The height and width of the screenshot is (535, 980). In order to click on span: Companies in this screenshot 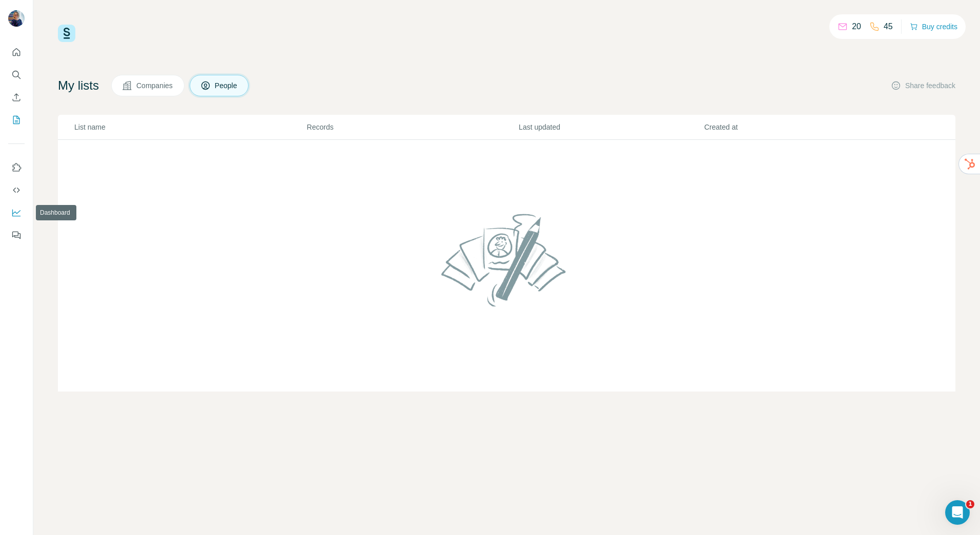, I will do `click(154, 86)`.